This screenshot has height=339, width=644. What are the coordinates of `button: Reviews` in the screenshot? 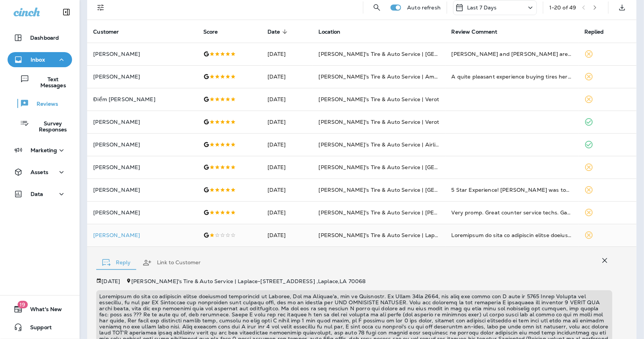 It's located at (40, 104).